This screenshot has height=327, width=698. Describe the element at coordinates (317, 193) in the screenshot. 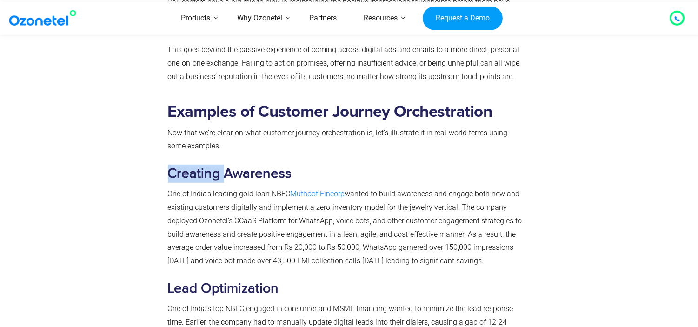

I see `span: Muthoot Fincorp` at that location.